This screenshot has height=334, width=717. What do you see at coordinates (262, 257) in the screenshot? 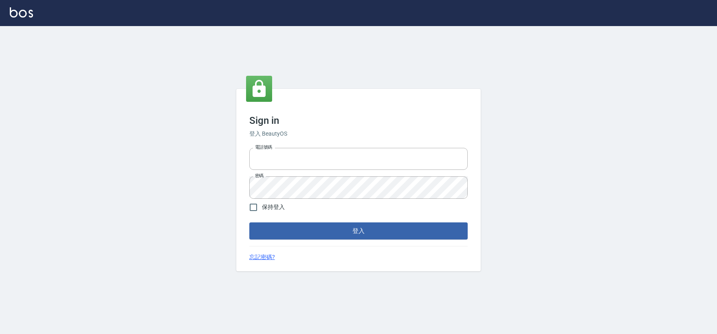
I see `a: 忘記密碼?` at bounding box center [262, 257].